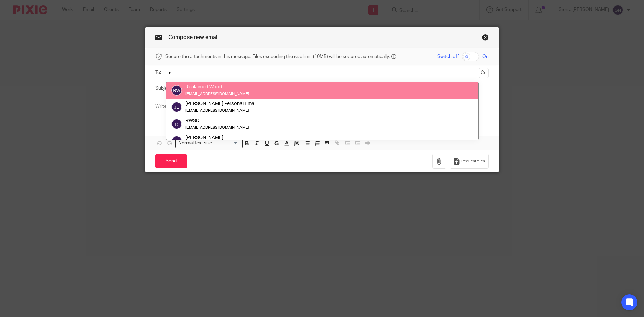 The width and height of the screenshot is (644, 317). Describe the element at coordinates (171, 161) in the screenshot. I see `input: Send` at that location.